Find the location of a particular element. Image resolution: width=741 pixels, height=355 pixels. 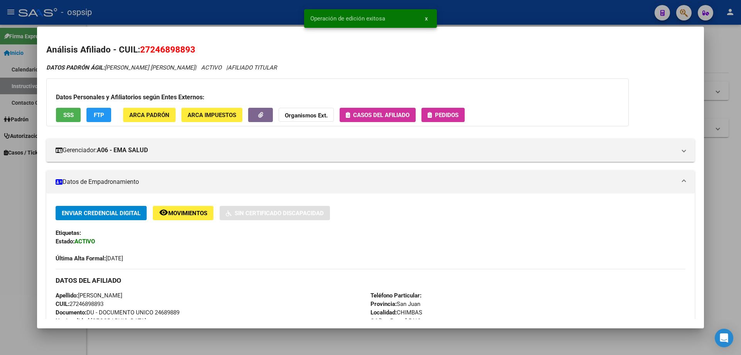

div: Open Intercom Messenger is located at coordinates (724, 338).